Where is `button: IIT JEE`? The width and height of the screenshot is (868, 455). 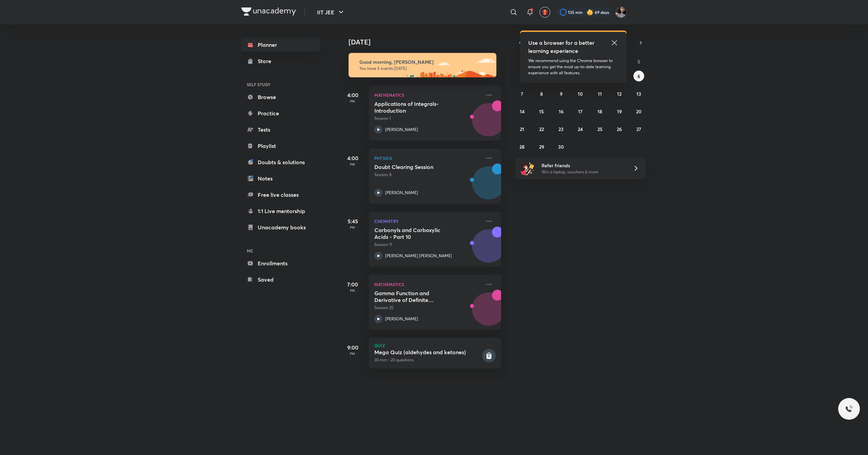 button: IIT JEE is located at coordinates (331, 12).